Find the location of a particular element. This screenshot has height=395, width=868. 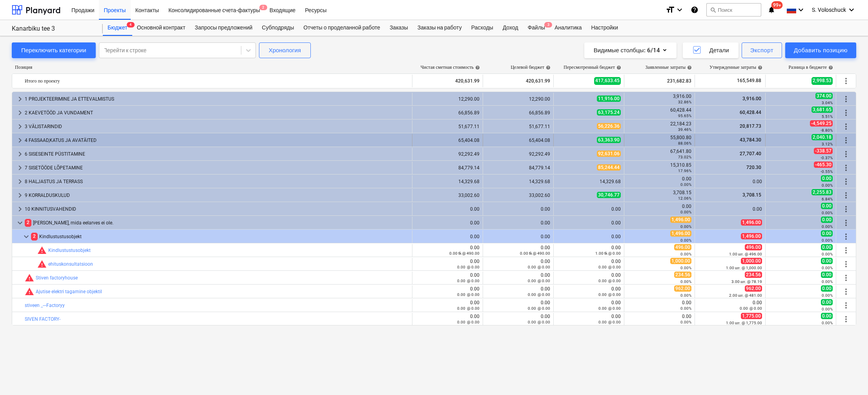

div: 4 FASSAAD,KATUS JA AVATÄITED is located at coordinates (217, 140).